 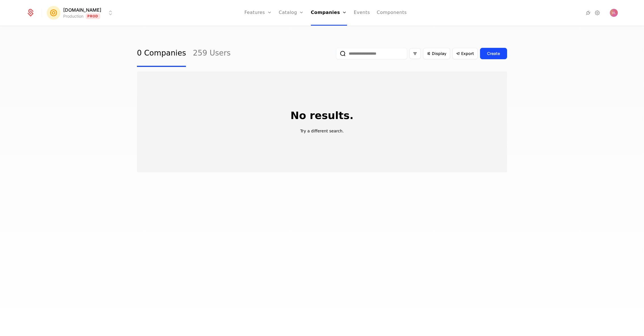 What do you see at coordinates (439, 53) in the screenshot?
I see `span: Display` at bounding box center [439, 53].